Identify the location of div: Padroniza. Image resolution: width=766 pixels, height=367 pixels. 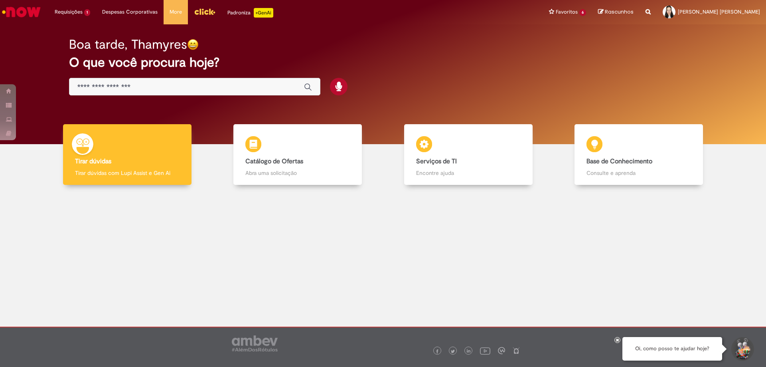
(250, 13).